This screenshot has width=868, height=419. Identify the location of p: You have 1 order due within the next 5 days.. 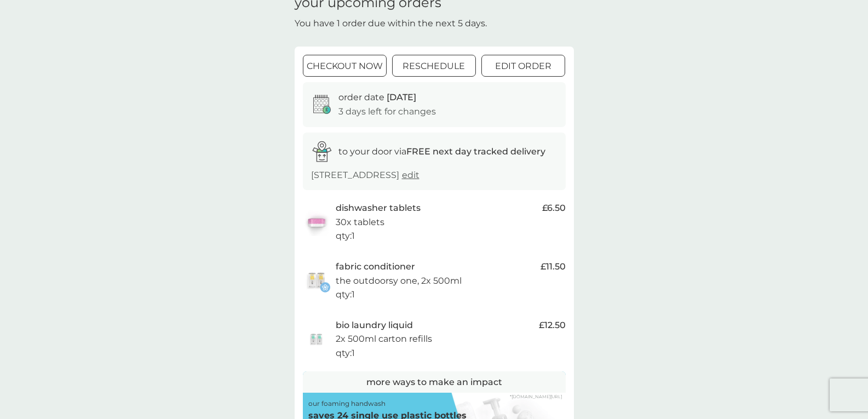
(391, 23).